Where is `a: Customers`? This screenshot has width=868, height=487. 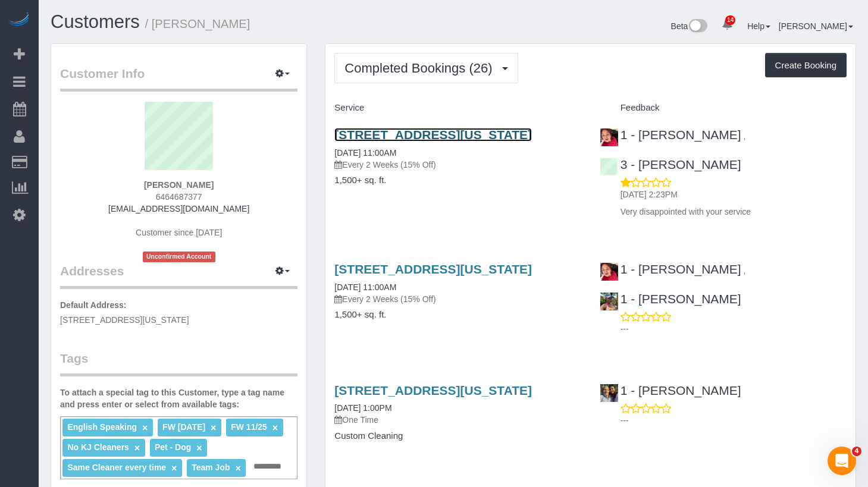 a: Customers is located at coordinates (95, 21).